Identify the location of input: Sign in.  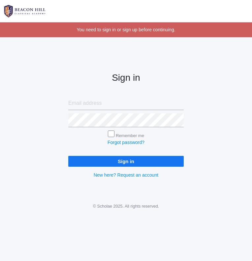
(126, 161).